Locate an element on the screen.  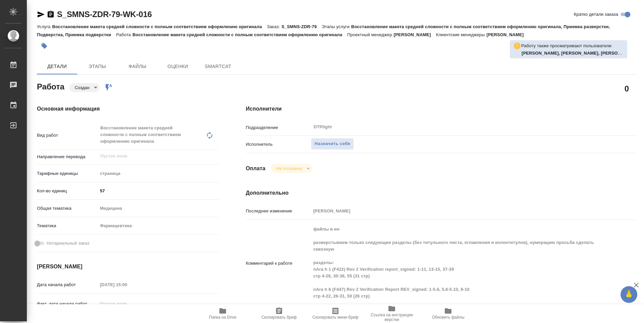
span: Детали is located at coordinates (57, 66).